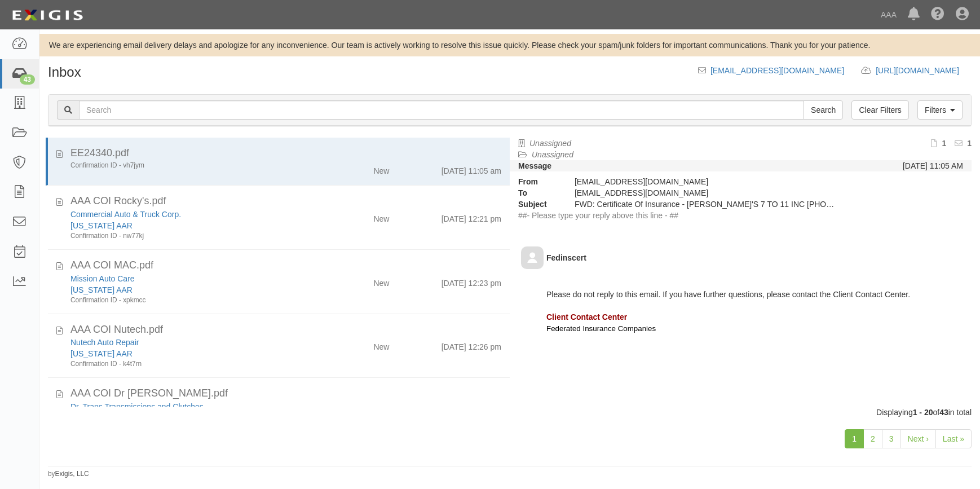  Describe the element at coordinates (286, 266) in the screenshot. I see `div: AAA COI MAC.pdf` at that location.